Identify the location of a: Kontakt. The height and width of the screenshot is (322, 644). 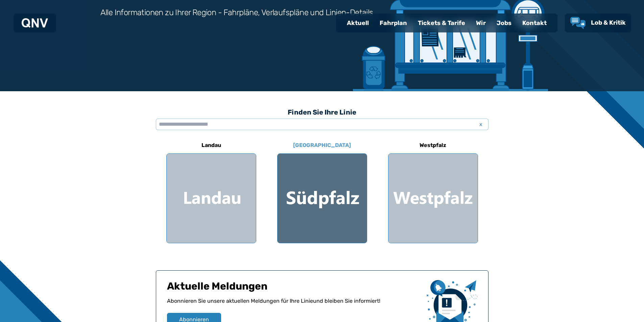
(535, 23).